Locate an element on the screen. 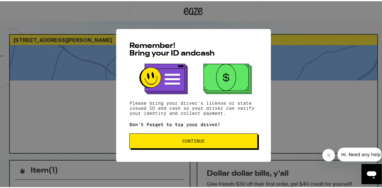  button: Continue is located at coordinates (193, 140).